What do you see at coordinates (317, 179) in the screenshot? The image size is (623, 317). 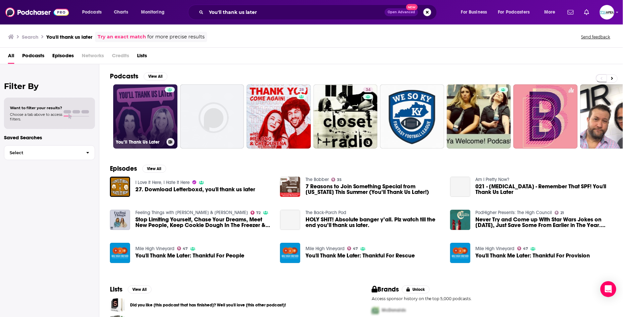 I see `a: The Bobber` at bounding box center [317, 179].